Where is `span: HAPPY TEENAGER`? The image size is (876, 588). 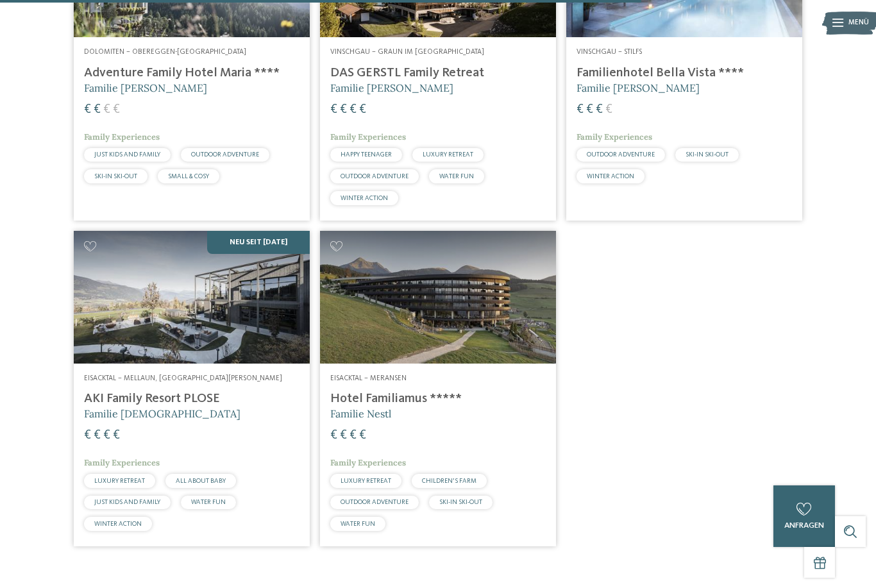
span: HAPPY TEENAGER is located at coordinates (366, 155).